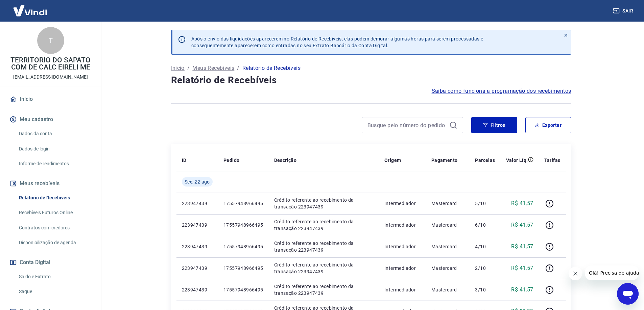 This screenshot has height=310, width=644. I want to click on p: 5/10, so click(485, 204).